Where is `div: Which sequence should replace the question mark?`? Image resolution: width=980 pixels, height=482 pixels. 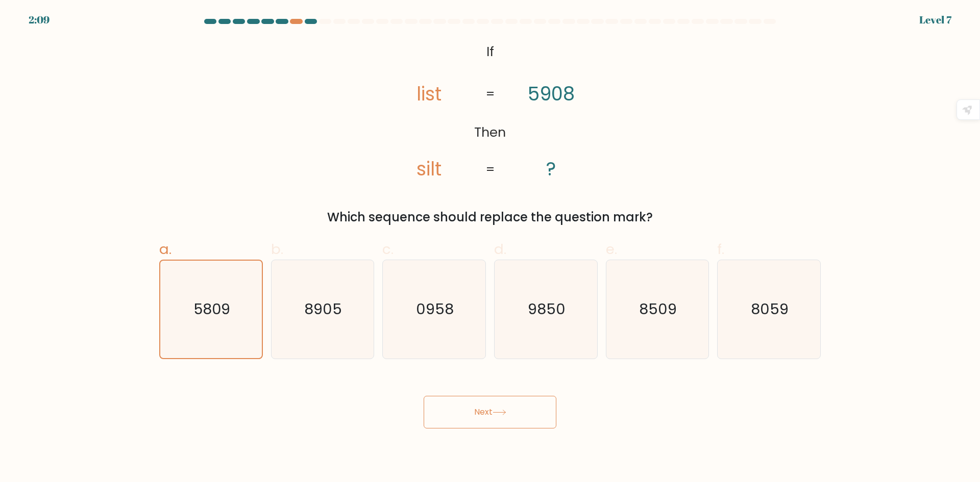
div: Which sequence should replace the question mark? is located at coordinates (490, 218).